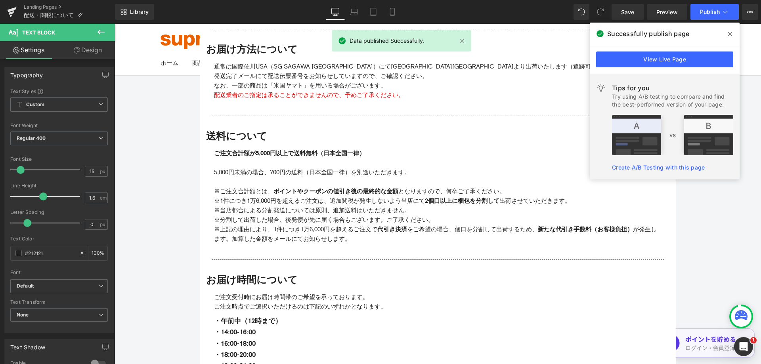 The image size is (761, 364). What do you see at coordinates (59, 273) in the screenshot?
I see `div: Font` at bounding box center [59, 273].